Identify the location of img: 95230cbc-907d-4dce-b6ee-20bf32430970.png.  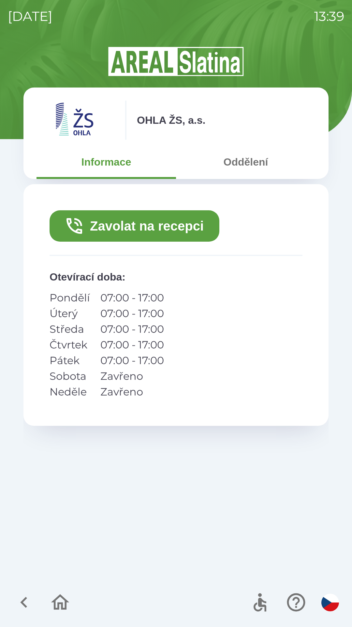
(76, 120).